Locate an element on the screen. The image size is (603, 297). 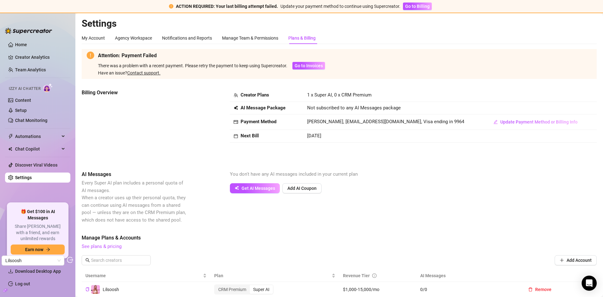
a: Setup is located at coordinates (21, 110).